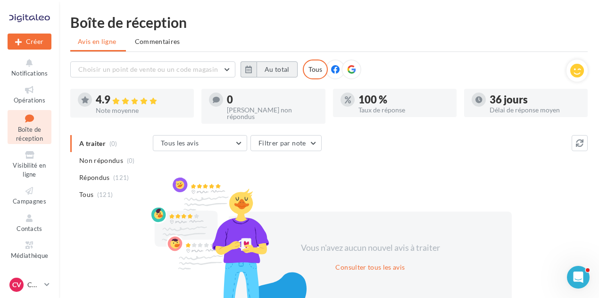 The width and height of the screenshot is (599, 298). I want to click on span: Campagnes, so click(29, 201).